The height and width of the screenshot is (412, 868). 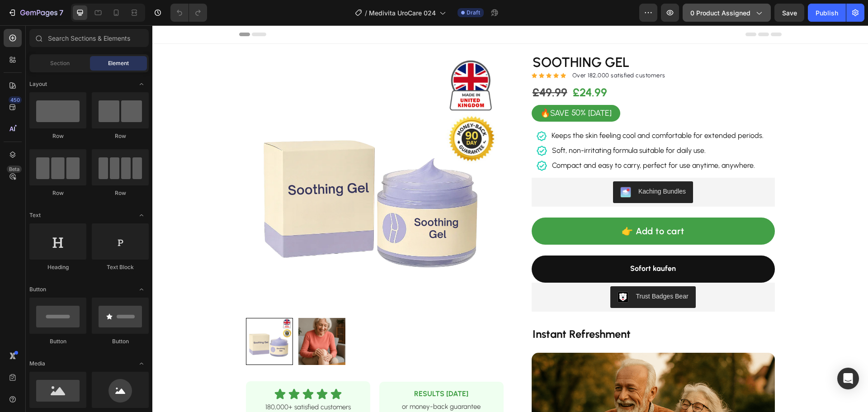 I want to click on div: 450, so click(x=15, y=100).